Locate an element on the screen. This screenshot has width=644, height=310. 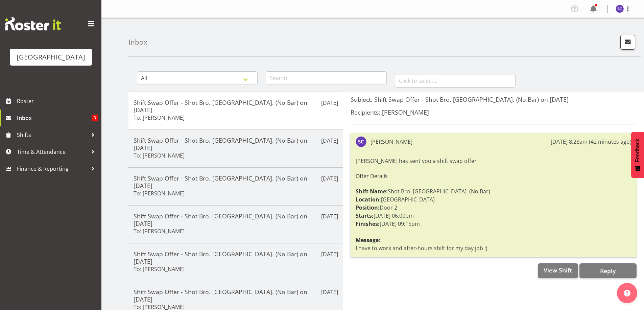
span: Inbox is located at coordinates (54, 118).